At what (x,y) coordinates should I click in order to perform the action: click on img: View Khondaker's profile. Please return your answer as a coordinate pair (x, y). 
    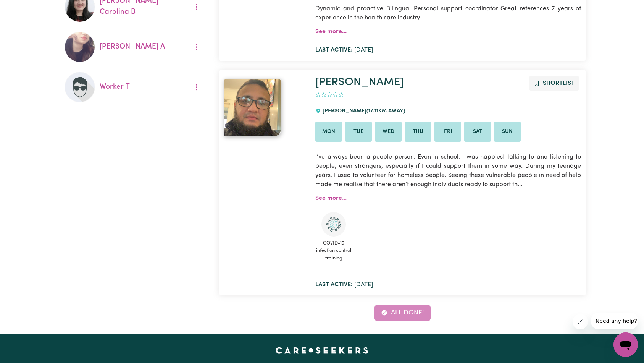
    Looking at the image, I should click on (252, 108).